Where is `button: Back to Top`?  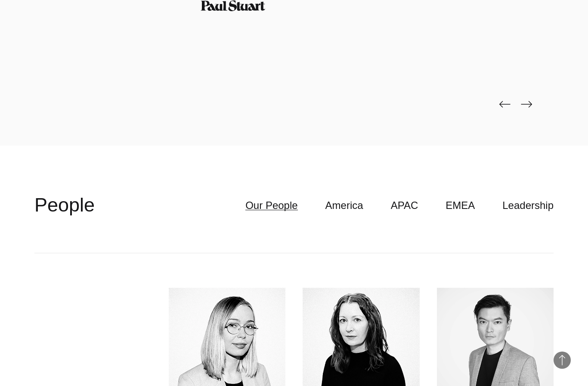 button: Back to Top is located at coordinates (562, 360).